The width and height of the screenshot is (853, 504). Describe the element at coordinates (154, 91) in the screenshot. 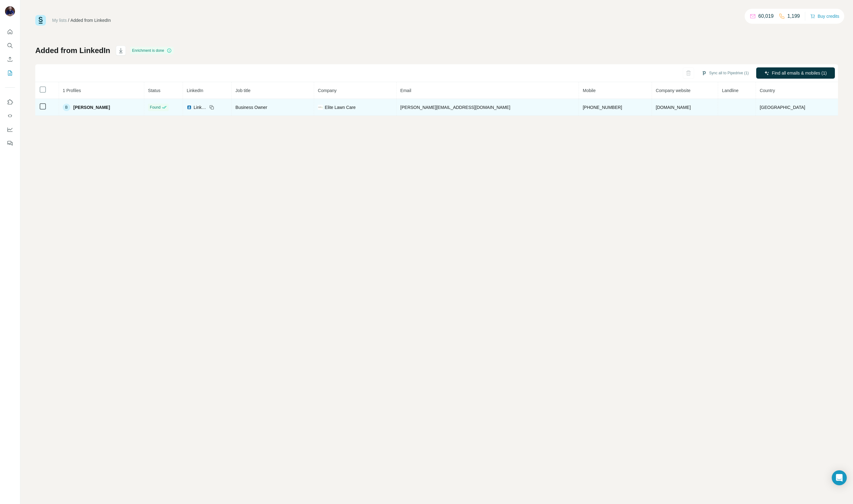

I see `span: Status` at that location.